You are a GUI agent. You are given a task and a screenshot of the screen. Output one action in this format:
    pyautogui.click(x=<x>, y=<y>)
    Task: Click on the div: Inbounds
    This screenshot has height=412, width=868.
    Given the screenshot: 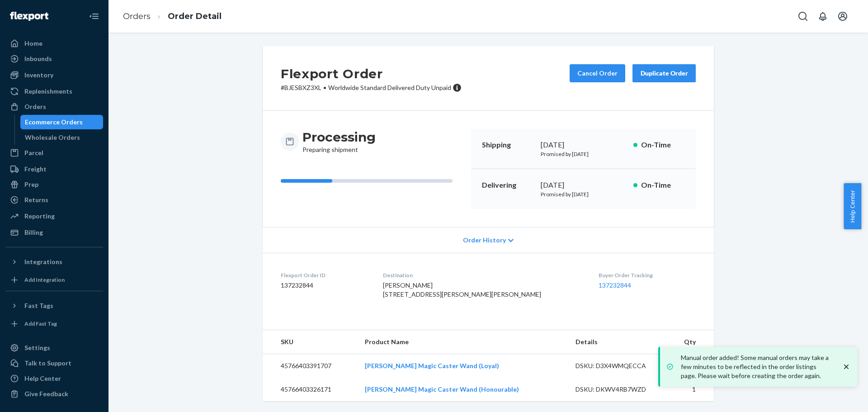 What is the action you would take?
    pyautogui.click(x=38, y=59)
    